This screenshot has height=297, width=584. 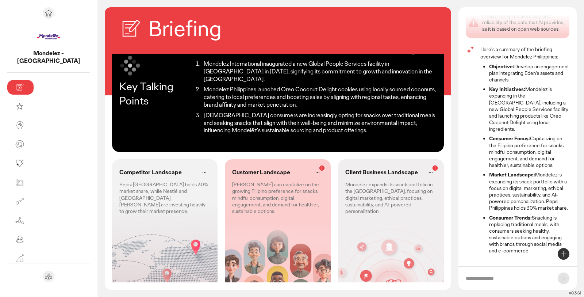 I want to click on strong: Consumer Focus:, so click(x=510, y=138).